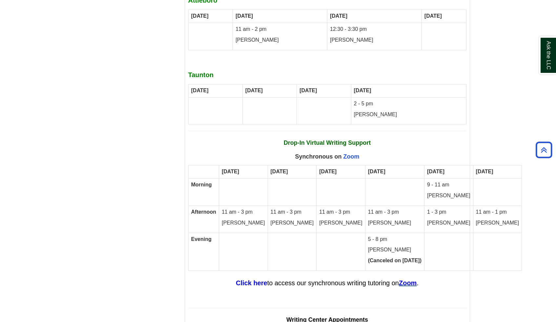 The height and width of the screenshot is (322, 556). Describe the element at coordinates (201, 184) in the screenshot. I see `strong: Morning` at that location.